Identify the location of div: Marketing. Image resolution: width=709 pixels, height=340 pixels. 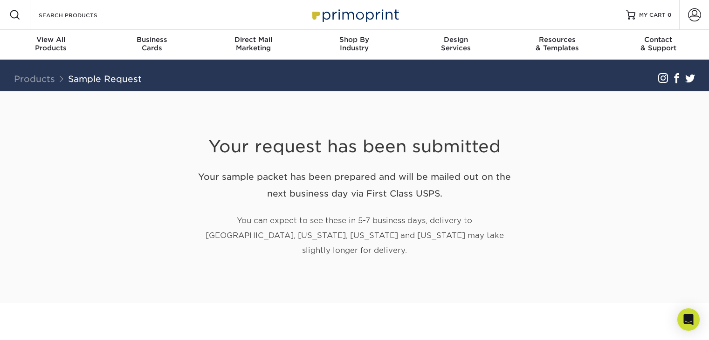
(253, 44).